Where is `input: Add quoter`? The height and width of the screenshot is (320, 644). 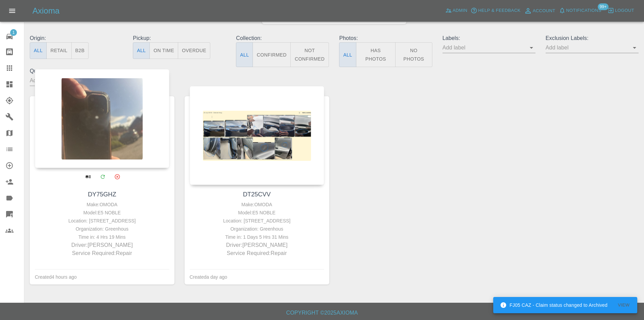 input: Add quoter is located at coordinates (71, 80).